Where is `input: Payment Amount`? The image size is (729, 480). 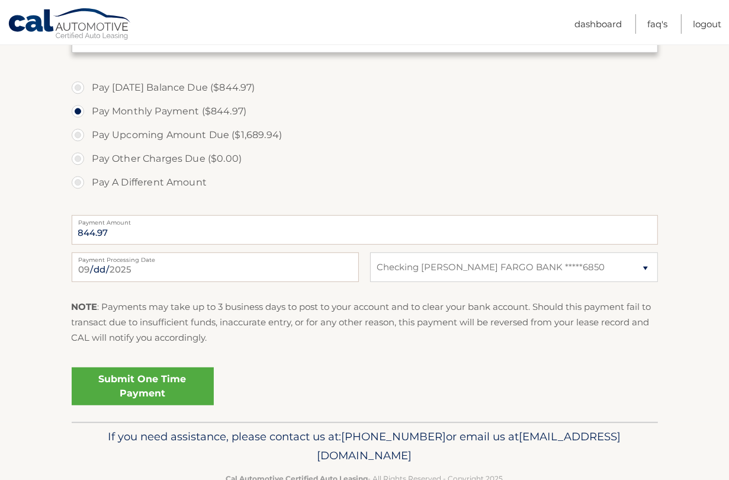
input: Payment Amount is located at coordinates (365, 230).